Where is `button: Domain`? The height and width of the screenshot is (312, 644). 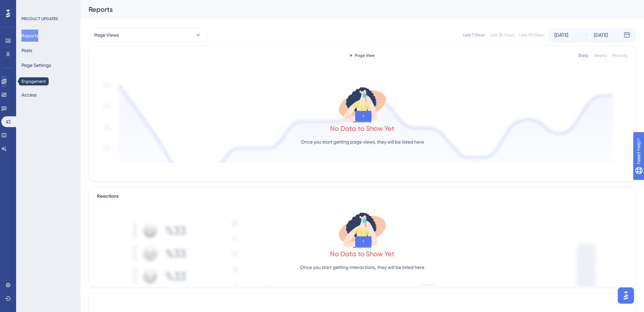 button: Domain is located at coordinates (30, 80).